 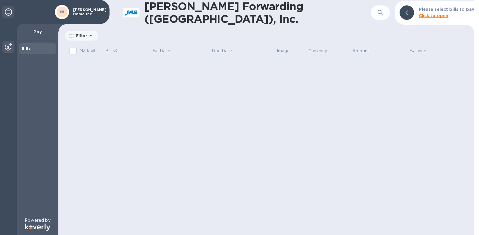 I want to click on p: Image, so click(x=284, y=51).